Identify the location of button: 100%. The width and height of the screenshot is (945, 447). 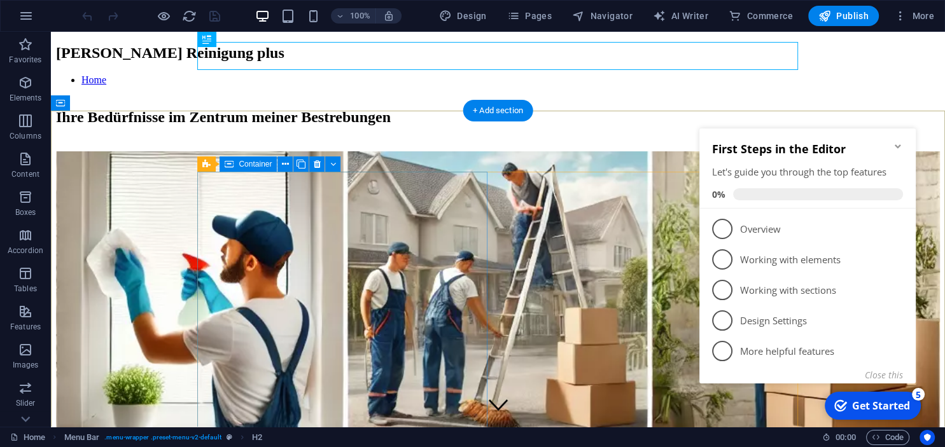
(353, 16).